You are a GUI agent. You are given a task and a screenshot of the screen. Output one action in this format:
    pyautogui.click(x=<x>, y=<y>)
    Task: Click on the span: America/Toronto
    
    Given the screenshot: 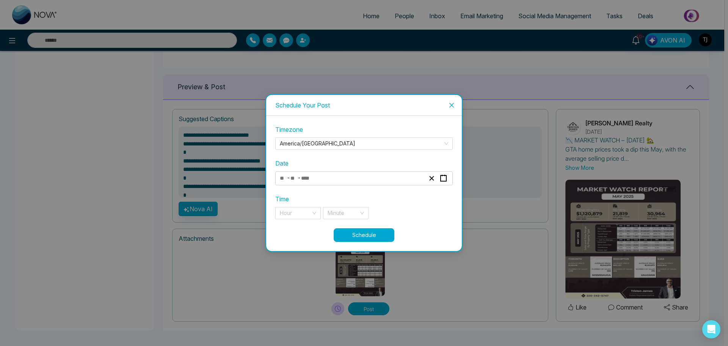 What is the action you would take?
    pyautogui.click(x=364, y=143)
    